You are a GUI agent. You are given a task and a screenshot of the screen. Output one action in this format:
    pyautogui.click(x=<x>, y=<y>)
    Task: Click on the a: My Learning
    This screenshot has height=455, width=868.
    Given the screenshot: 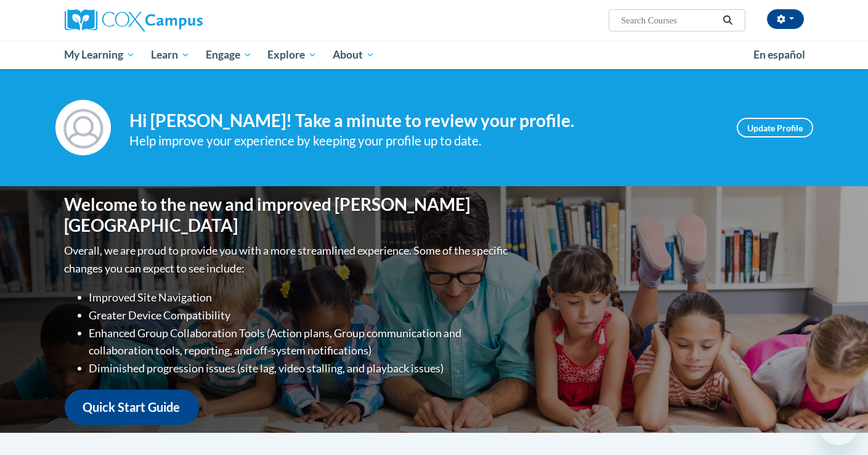 What is the action you would take?
    pyautogui.click(x=100, y=55)
    